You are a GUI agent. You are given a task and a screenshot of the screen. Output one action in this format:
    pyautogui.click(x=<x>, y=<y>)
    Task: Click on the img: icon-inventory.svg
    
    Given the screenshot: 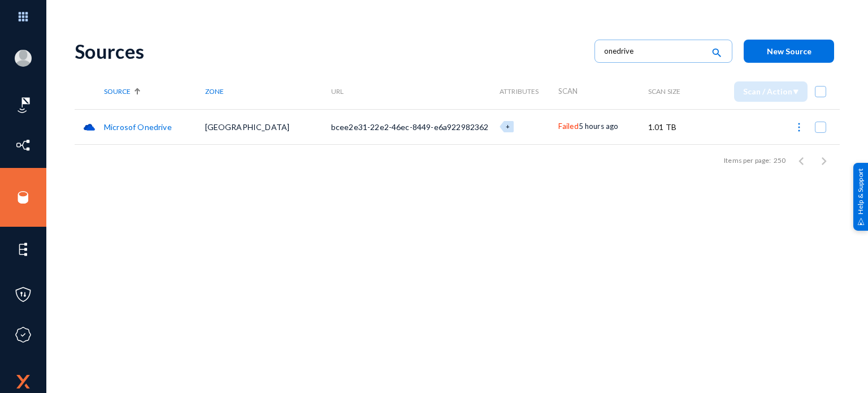 What is the action you would take?
    pyautogui.click(x=23, y=145)
    